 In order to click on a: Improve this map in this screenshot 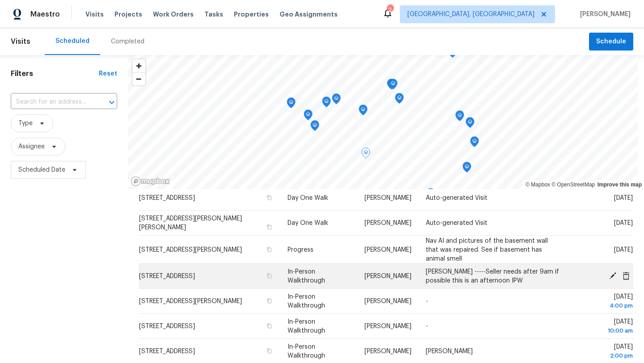, I will do `click(619, 184)`.